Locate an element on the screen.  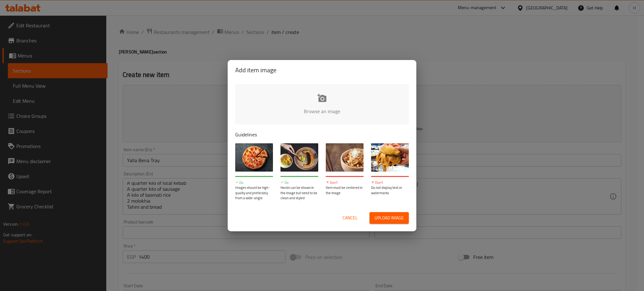
p: Guidelines is located at coordinates (322, 134).